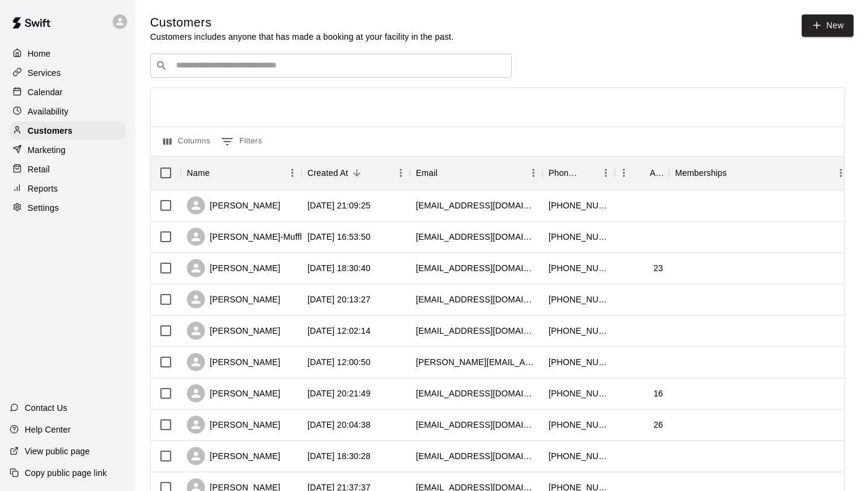 The width and height of the screenshot is (868, 491). Describe the element at coordinates (67, 189) in the screenshot. I see `a: Reports` at that location.